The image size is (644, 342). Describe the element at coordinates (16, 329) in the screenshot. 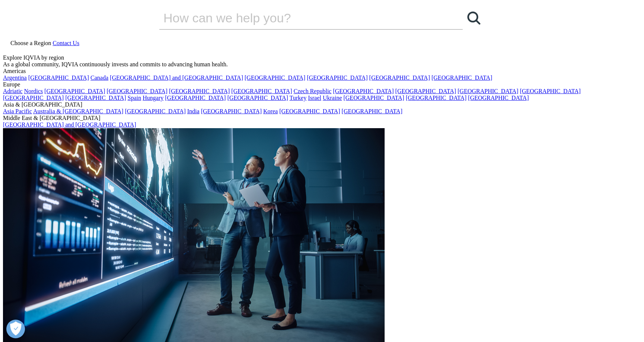

I see `button: Open Preferences` at that location.